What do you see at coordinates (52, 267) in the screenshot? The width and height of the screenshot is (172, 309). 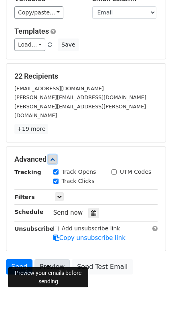 I see `a: Preview` at bounding box center [52, 267].